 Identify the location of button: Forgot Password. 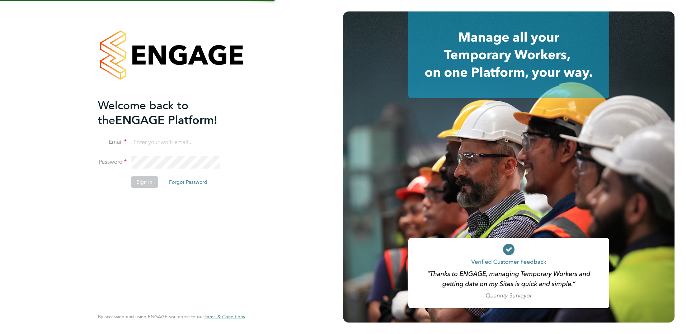
(188, 182).